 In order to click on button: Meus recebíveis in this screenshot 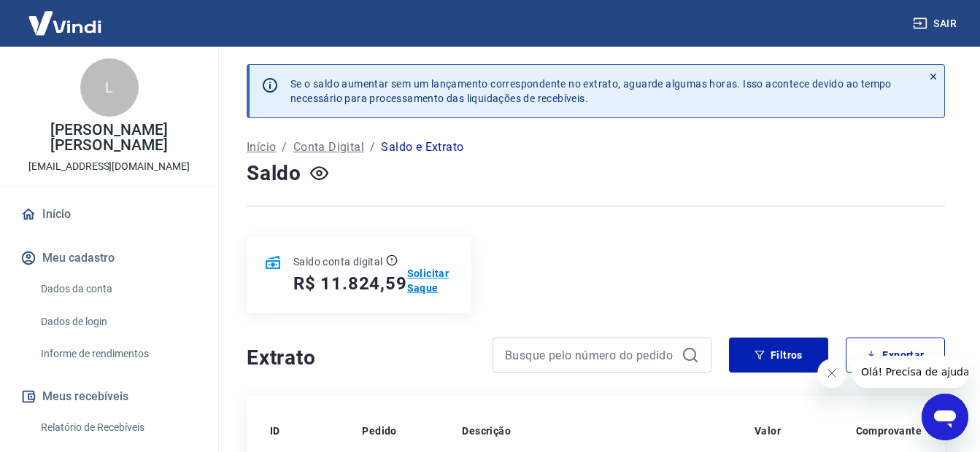, I will do `click(109, 396)`.